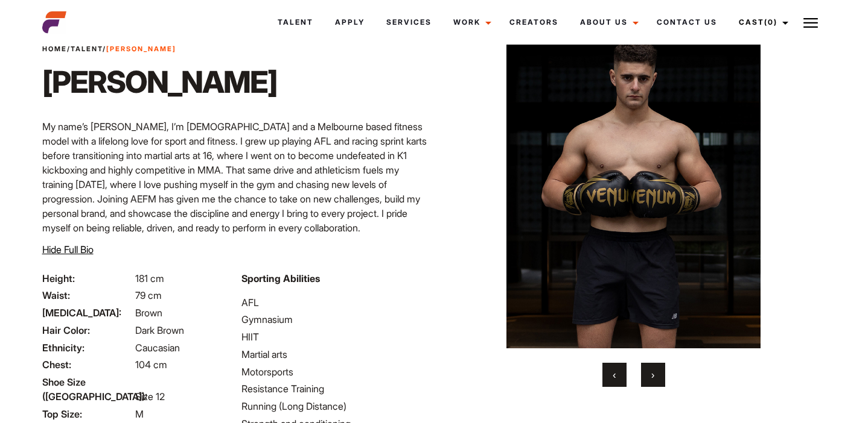 The height and width of the screenshot is (423, 868). What do you see at coordinates (67, 249) in the screenshot?
I see `span: Hide Full Bio` at bounding box center [67, 249].